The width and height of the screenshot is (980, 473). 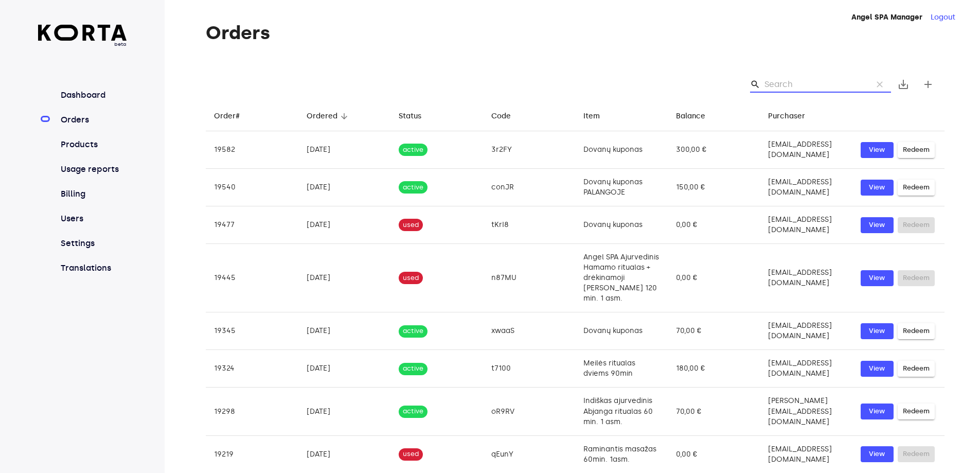 I want to click on td: 19324, so click(x=252, y=368).